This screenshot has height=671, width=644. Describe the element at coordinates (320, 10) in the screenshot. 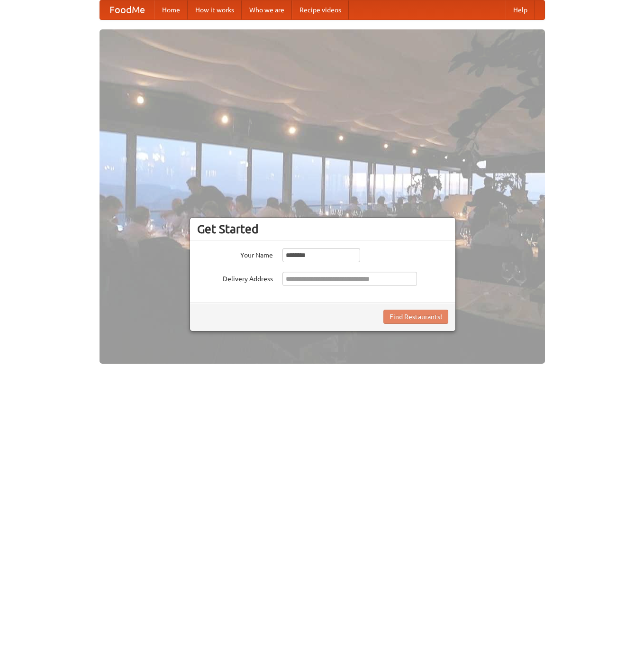

I see `a: Recipe videos` at that location.